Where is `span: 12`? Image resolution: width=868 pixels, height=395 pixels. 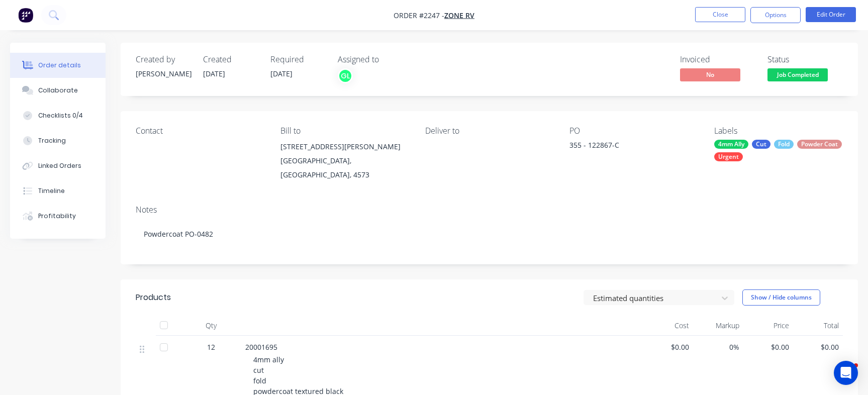
span: 12 is located at coordinates (211, 347).